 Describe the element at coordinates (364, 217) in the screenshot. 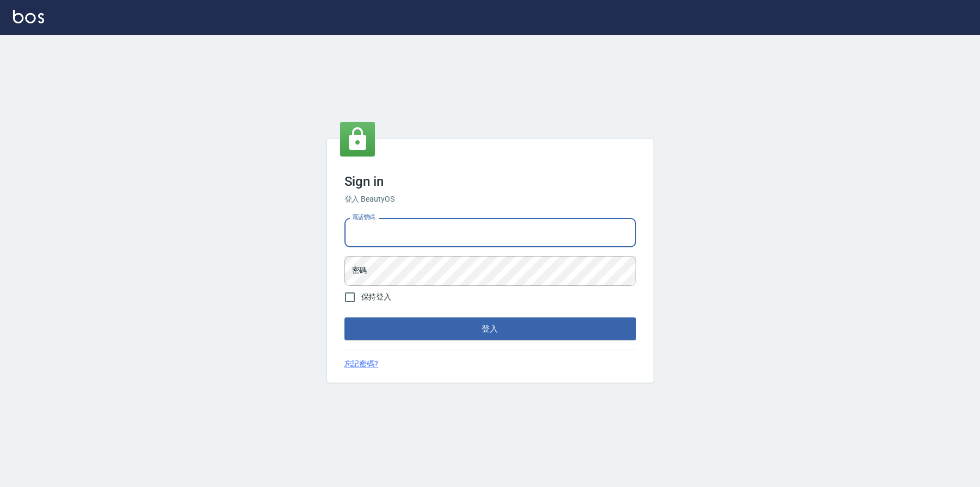

I see `label: 電話號碼` at that location.